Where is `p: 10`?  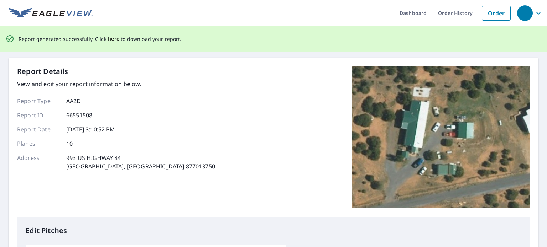 p: 10 is located at coordinates (69, 144).